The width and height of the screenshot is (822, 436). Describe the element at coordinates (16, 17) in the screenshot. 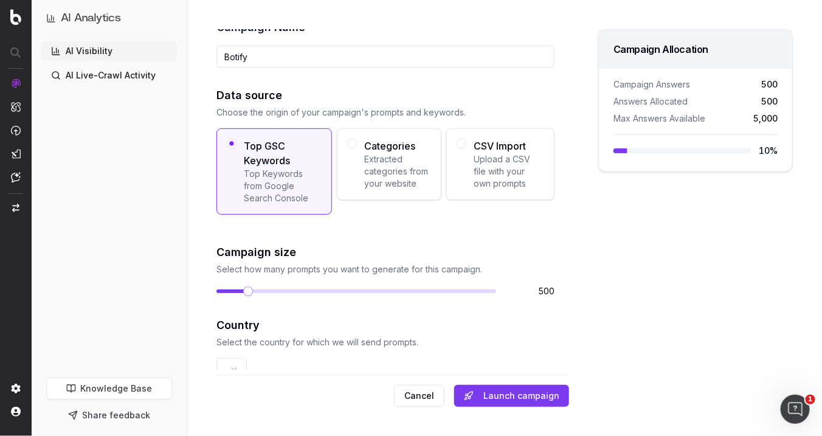

I see `img: Botify logo` at that location.